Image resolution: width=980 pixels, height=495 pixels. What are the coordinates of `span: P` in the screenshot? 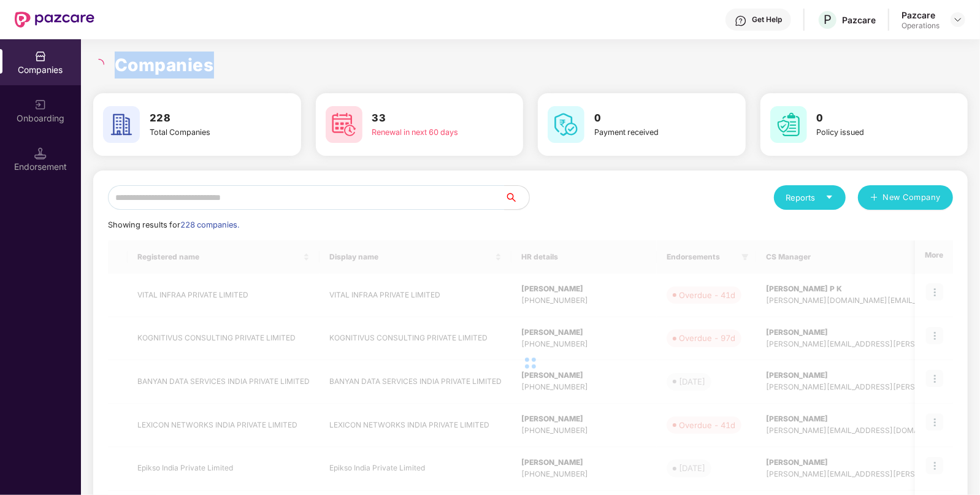 It's located at (827, 20).